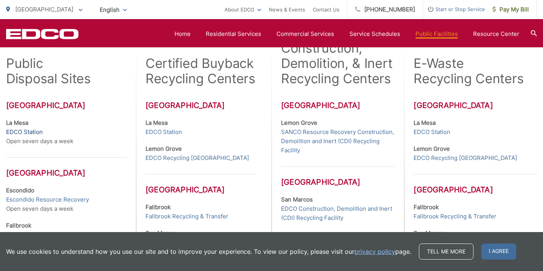  What do you see at coordinates (375, 34) in the screenshot?
I see `a: Service Schedules` at bounding box center [375, 34].